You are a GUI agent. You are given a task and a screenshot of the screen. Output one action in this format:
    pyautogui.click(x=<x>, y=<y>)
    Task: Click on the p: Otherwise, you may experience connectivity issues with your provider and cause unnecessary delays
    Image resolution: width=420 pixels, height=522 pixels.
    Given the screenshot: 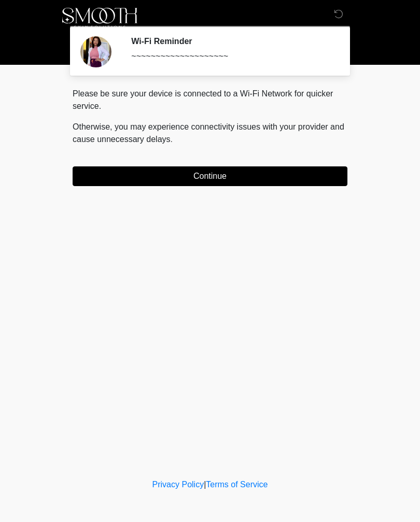 What is the action you would take?
    pyautogui.click(x=210, y=134)
    